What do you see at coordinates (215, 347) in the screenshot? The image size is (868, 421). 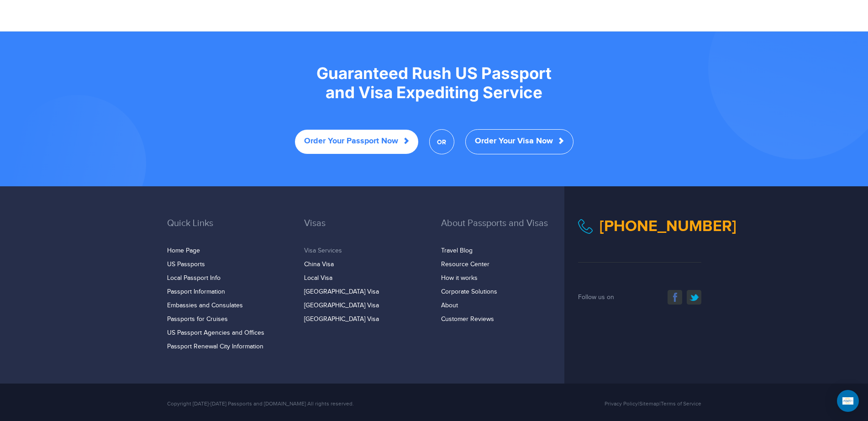 I see `a: Passport Renewal City Information` at bounding box center [215, 347].